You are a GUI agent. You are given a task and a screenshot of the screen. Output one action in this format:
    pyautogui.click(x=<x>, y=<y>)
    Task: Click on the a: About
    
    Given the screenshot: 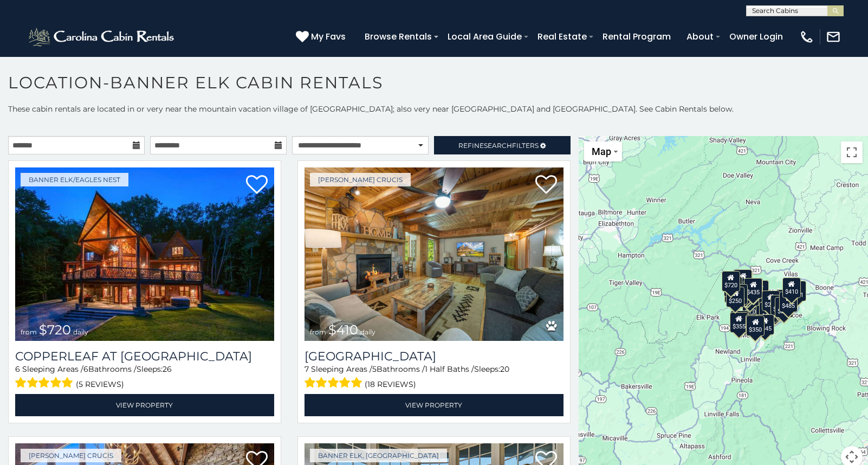 What is the action you would take?
    pyautogui.click(x=700, y=37)
    